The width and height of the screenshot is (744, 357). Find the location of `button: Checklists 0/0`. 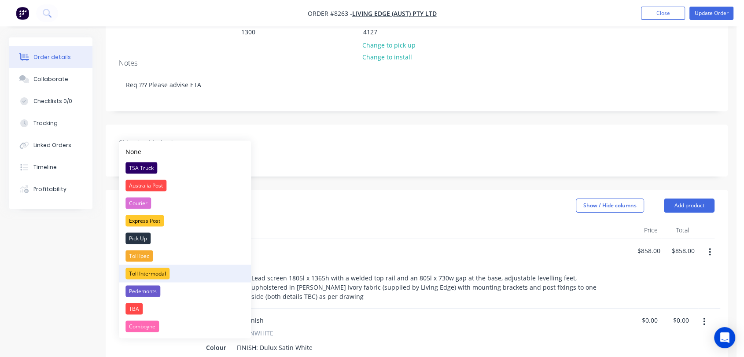

button: Checklists 0/0 is located at coordinates (51, 101).